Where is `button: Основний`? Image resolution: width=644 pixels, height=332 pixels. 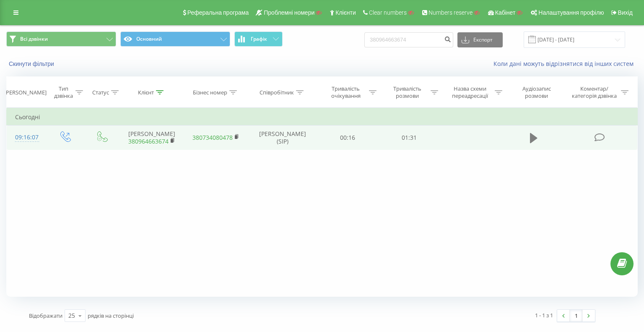
button: Основний is located at coordinates (175, 39).